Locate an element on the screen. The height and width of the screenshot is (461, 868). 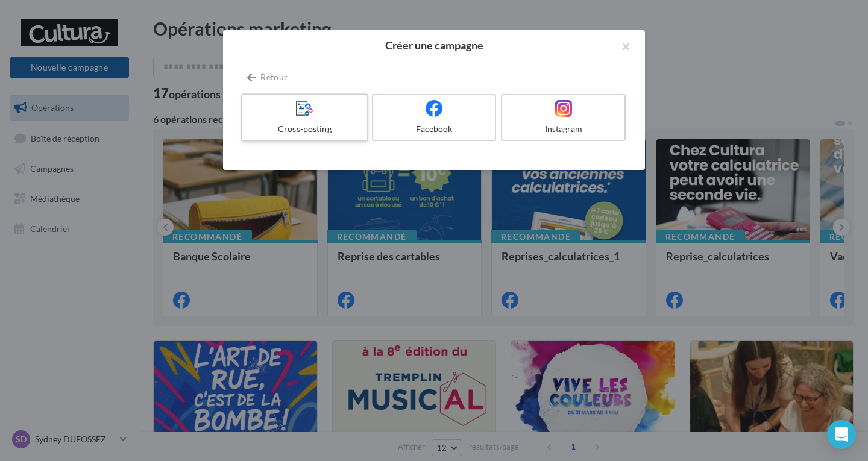
div: Instagram is located at coordinates (563, 129).